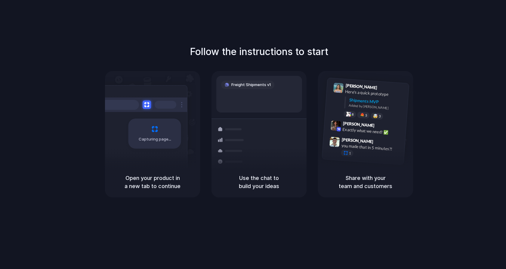 The height and width of the screenshot is (269, 506). What do you see at coordinates (381, 143) in the screenshot?
I see `span: 9:47 AM` at bounding box center [381, 143].